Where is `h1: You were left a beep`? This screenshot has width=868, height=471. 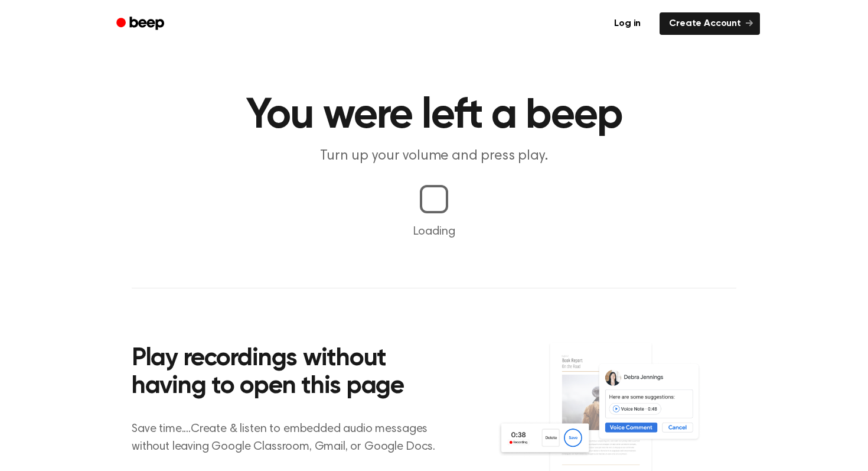 h1: You were left a beep is located at coordinates (434, 116).